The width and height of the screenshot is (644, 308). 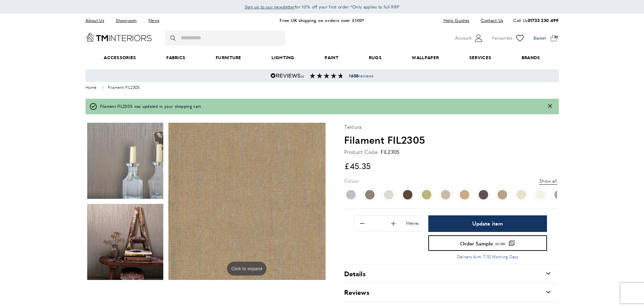 What do you see at coordinates (358, 166) in the screenshot?
I see `span: £45.35` at bounding box center [358, 166].